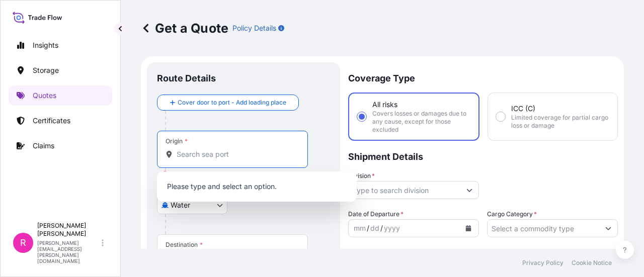  Describe the element at coordinates (256, 186) in the screenshot. I see `div: Show suggestions` at that location.